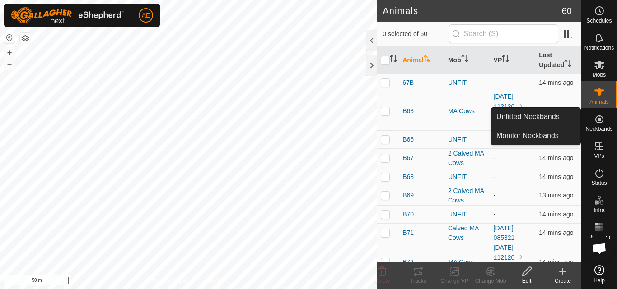 Image resolution: width=617 pixels, height=289 pixels. What do you see at coordinates (408, 177) in the screenshot?
I see `span: B68` at bounding box center [408, 177].